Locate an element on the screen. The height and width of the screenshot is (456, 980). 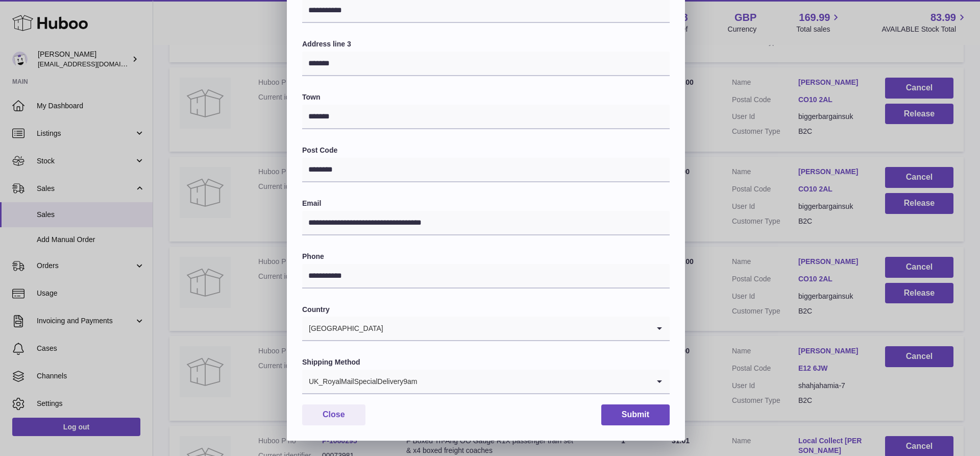
button: Submit is located at coordinates (635, 415).